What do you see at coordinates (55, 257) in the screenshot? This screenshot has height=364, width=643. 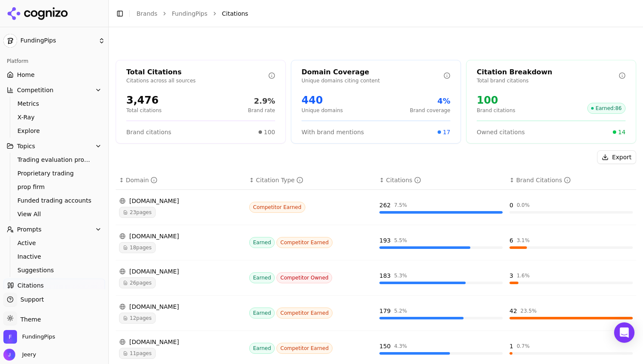 I see `span: Inactive` at bounding box center [55, 257].